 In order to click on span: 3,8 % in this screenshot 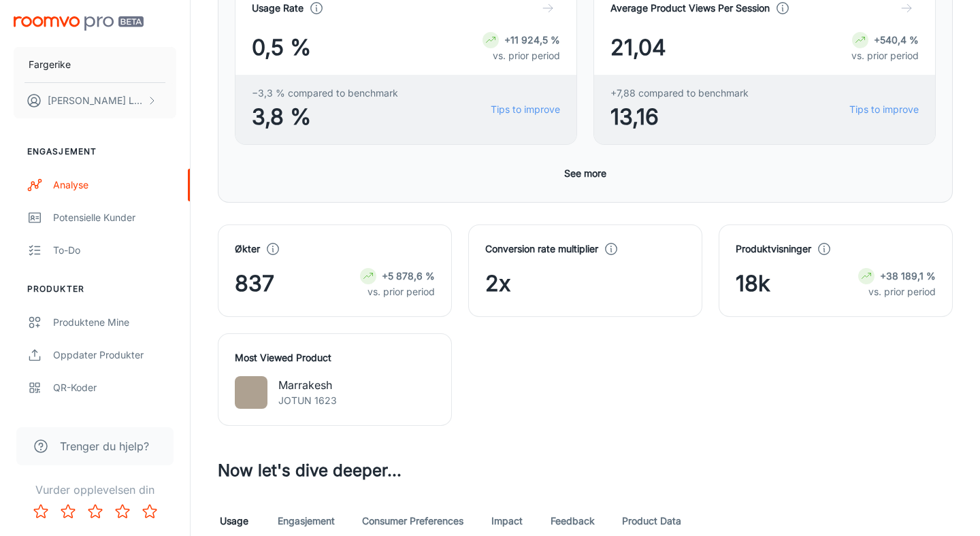, I will do `click(325, 117)`.